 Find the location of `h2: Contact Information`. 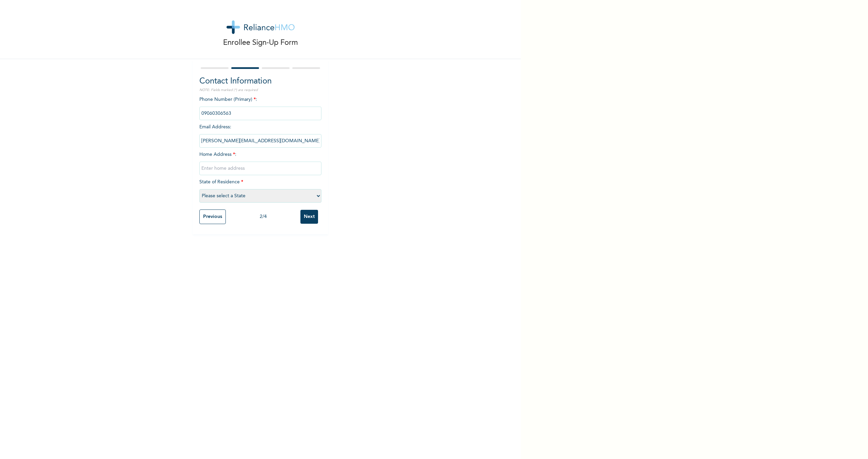

h2: Contact Information is located at coordinates (260, 82).